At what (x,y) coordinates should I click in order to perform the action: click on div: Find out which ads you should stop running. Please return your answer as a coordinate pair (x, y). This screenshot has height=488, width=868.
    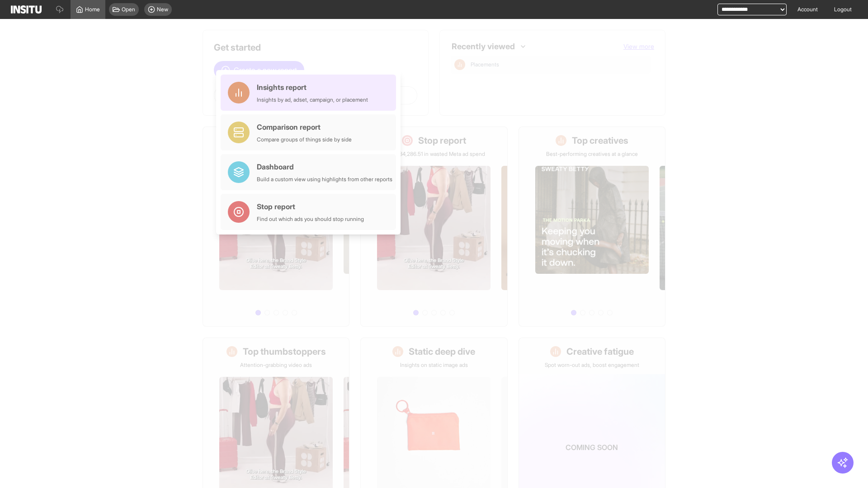
    Looking at the image, I should click on (310, 219).